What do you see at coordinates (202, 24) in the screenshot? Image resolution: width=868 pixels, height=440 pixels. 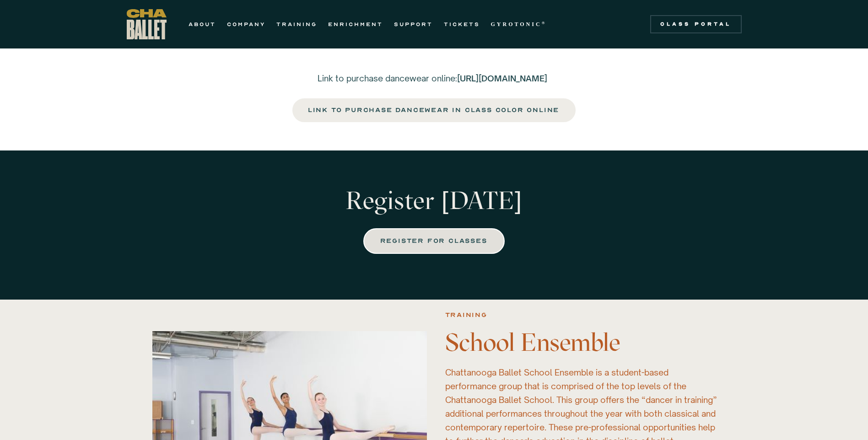 I see `a: ABOUT` at bounding box center [202, 24].